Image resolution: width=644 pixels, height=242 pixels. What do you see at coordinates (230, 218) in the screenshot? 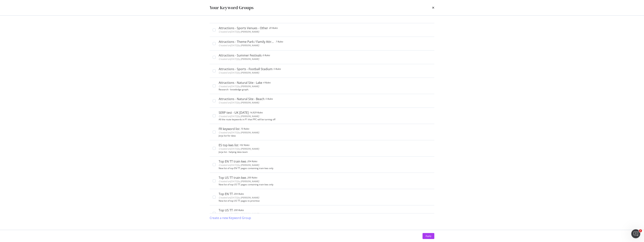
I see `div: Create a new Keyword Group` at bounding box center [230, 218].